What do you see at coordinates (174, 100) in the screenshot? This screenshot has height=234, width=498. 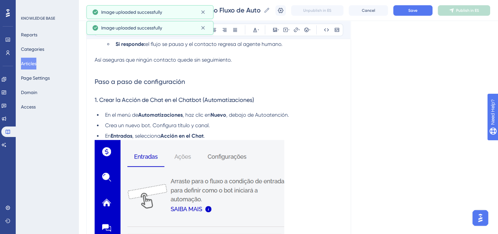 I see `span: 1. Crear la Acción de Chat en el Chatbot (Automatizaciones)` at bounding box center [174, 100].